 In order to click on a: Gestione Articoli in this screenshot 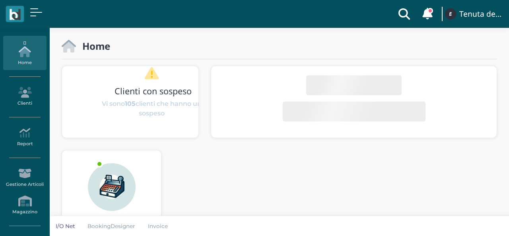, I will do `click(25, 178)`.